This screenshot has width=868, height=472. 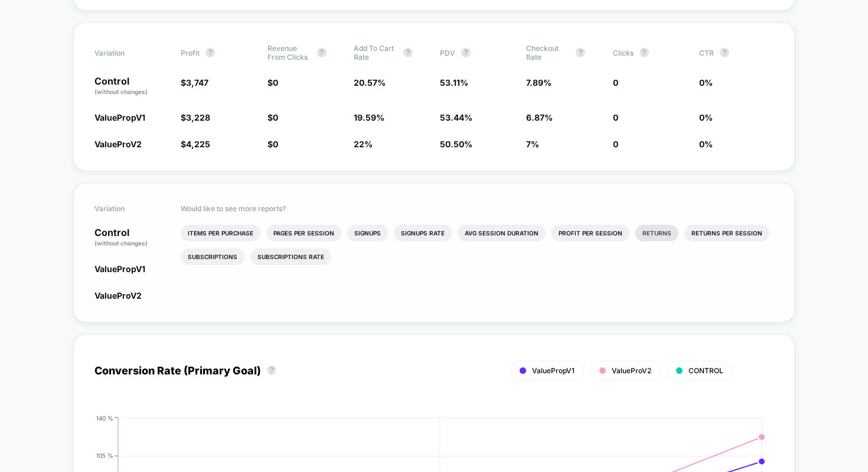 I want to click on li: Returns Per Session, so click(x=727, y=233).